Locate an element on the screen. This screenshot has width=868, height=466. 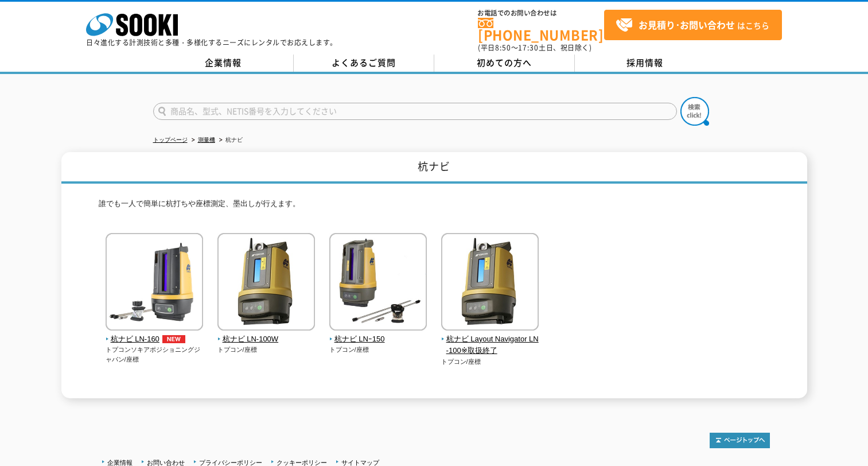
p: トプコンソキアポジショニングジャパン/座標 is located at coordinates (154, 354).